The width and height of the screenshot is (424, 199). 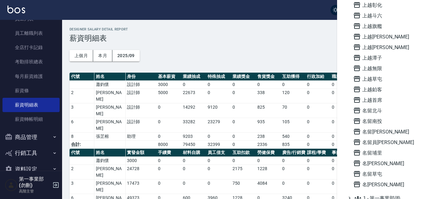 I want to click on span: 名留埔里, so click(x=384, y=153).